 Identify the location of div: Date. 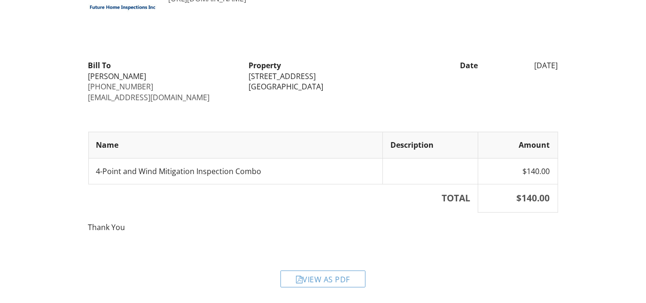
(443, 65).